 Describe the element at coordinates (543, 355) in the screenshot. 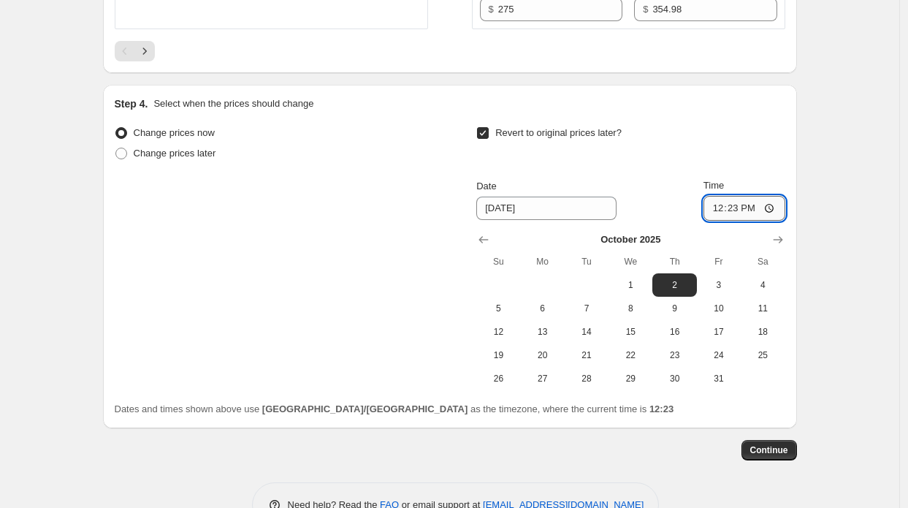

I see `span: 20` at that location.